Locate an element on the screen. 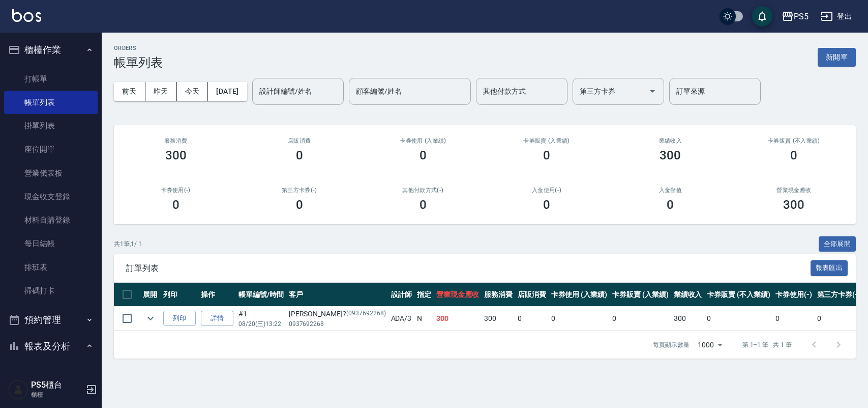  h2: 業績收入 is located at coordinates (670, 140).